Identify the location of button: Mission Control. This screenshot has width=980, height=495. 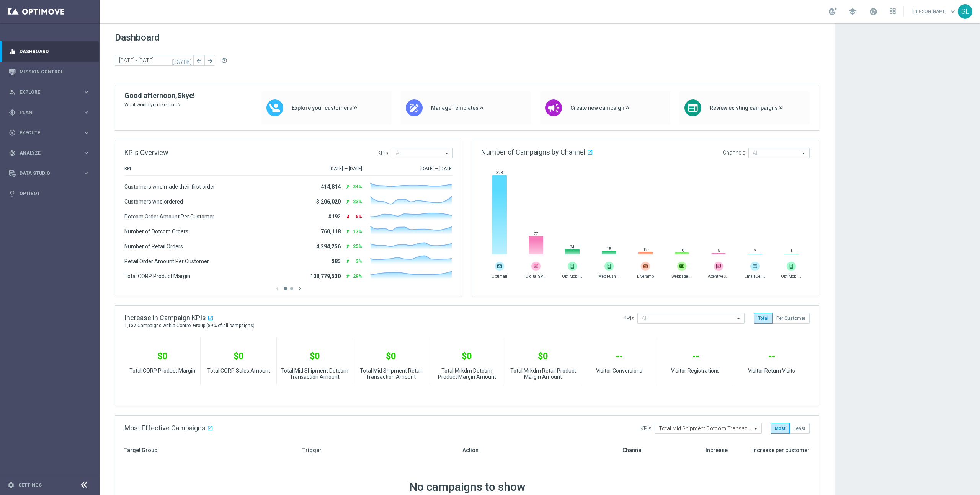
(49, 72).